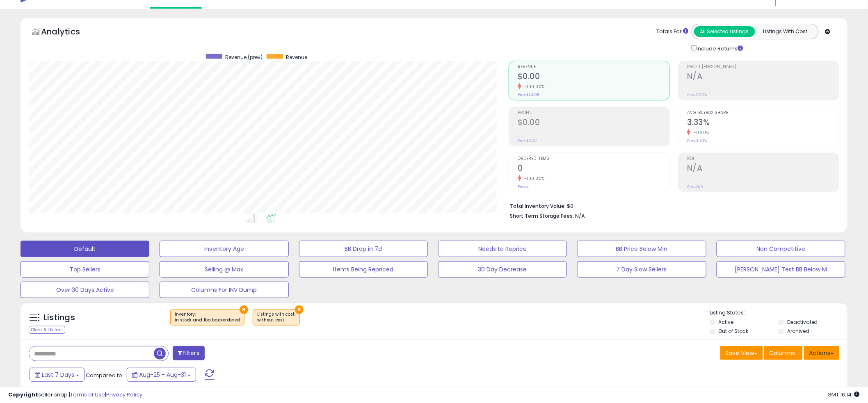 The image size is (868, 403). Describe the element at coordinates (695, 187) in the screenshot. I see `small: Prev: N/A` at that location.